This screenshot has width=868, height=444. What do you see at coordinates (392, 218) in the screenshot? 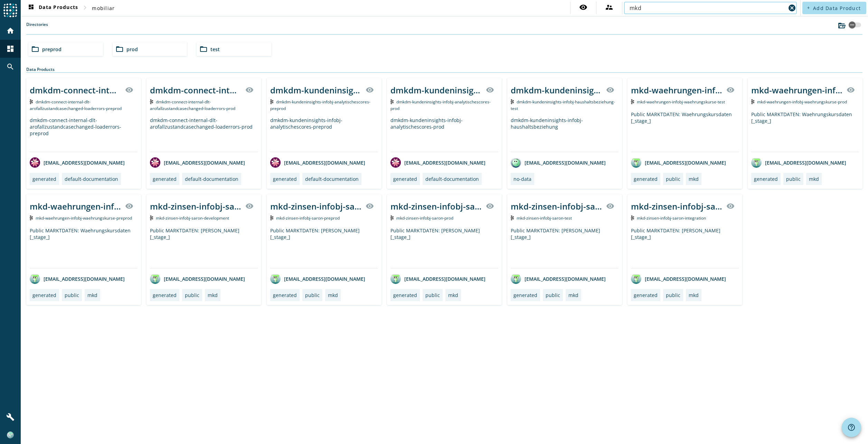
I see `img: Kafka Topic: mkd-zinsen-infobj-saron-prod` at bounding box center [392, 218].